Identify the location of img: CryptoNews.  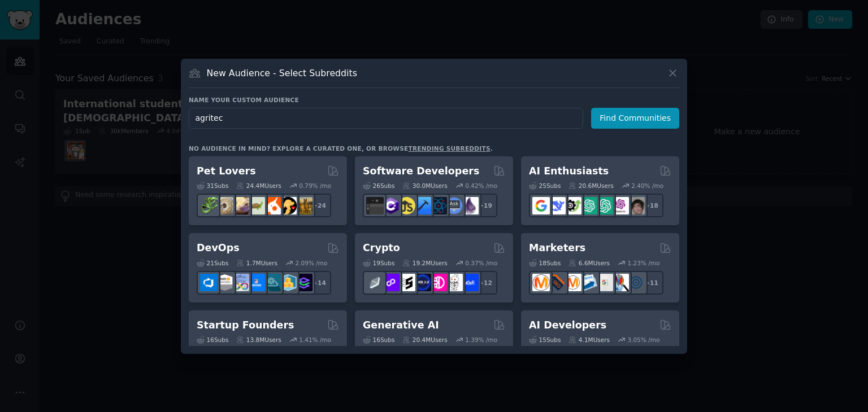
(453, 283).